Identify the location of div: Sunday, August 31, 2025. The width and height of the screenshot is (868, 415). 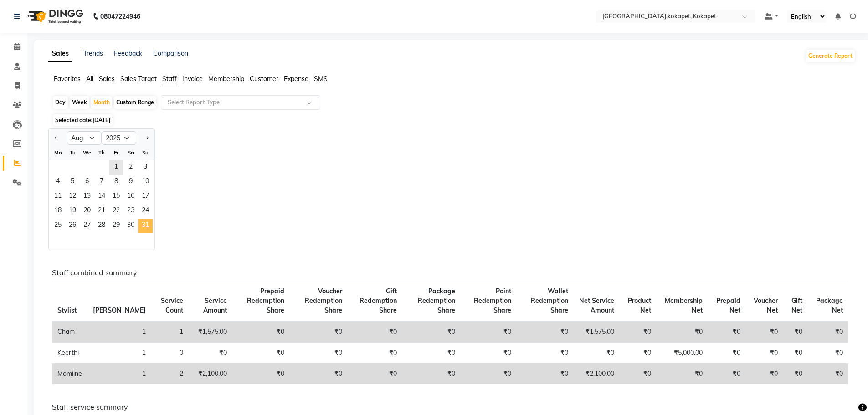
(146, 226).